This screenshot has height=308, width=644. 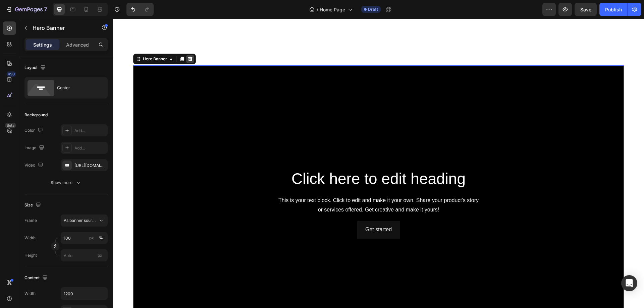 I want to click on p: Settings, so click(x=43, y=44).